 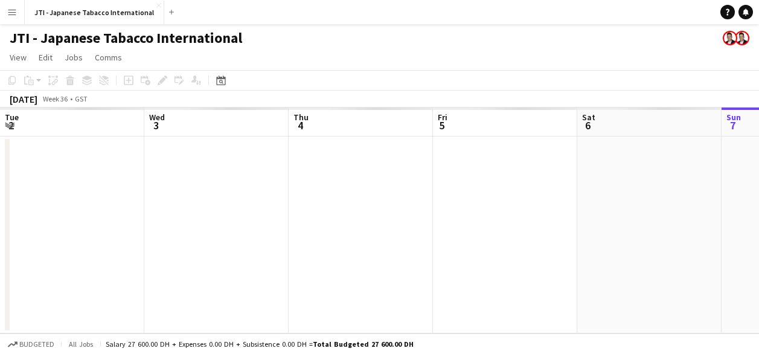 What do you see at coordinates (442, 117) in the screenshot?
I see `span: Fri` at bounding box center [442, 117].